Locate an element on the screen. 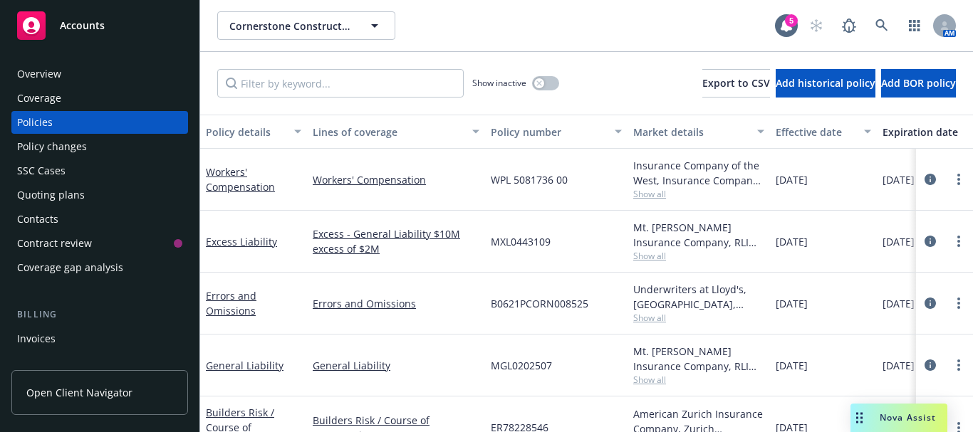  a: Search is located at coordinates (881, 26).